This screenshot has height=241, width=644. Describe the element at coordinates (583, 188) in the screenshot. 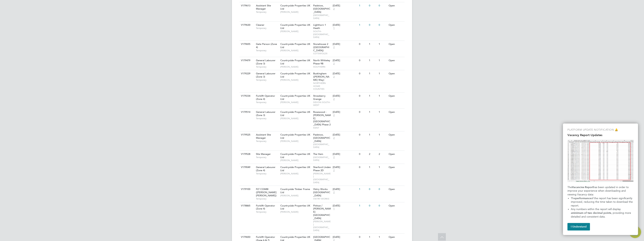

I see `strong: Vacancies Report` at that location.